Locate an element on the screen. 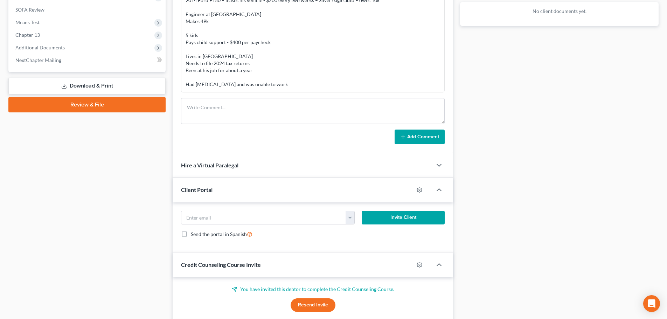  span: Additional Documents is located at coordinates (40, 47).